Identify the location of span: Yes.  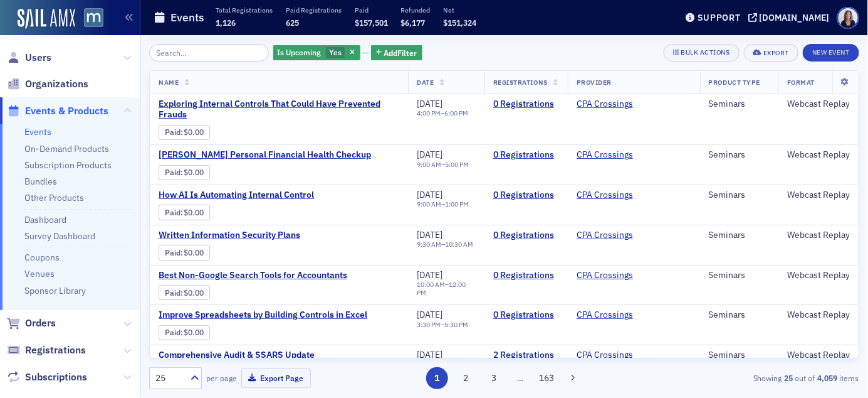
(335, 52).